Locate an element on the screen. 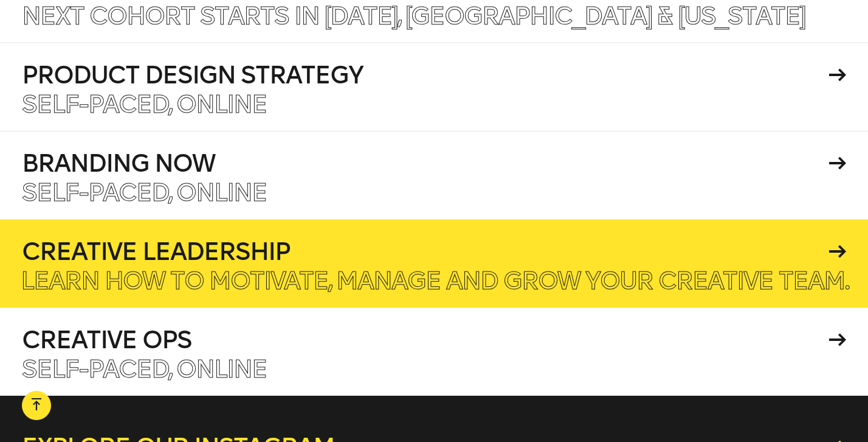 The image size is (868, 442). h4: Product Design Strategy is located at coordinates (424, 75).